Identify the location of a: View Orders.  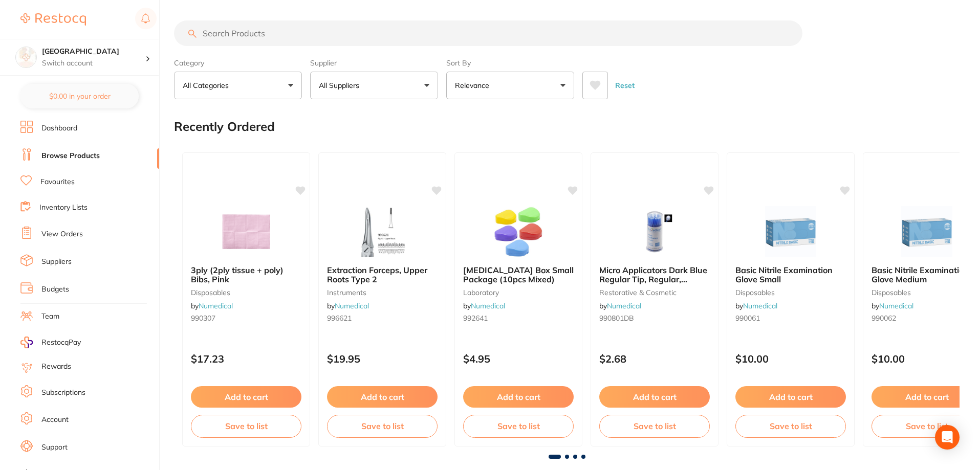
(62, 235).